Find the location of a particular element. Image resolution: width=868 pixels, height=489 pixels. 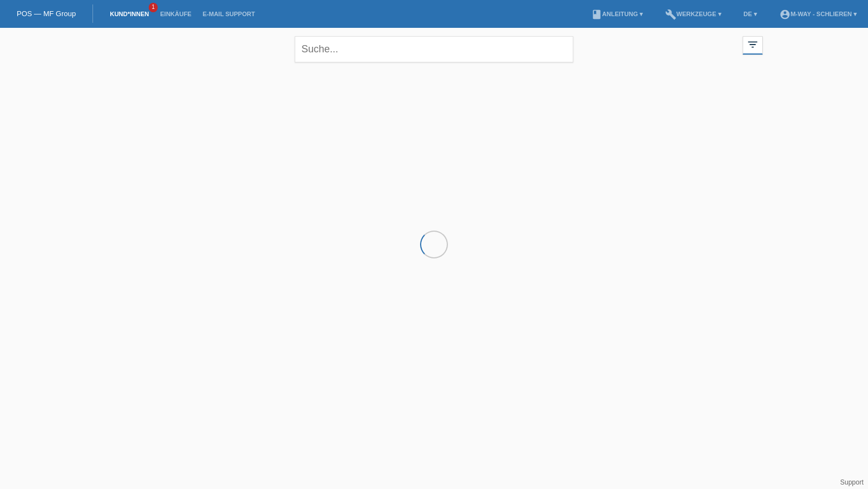

input: Suche... is located at coordinates (434, 49).